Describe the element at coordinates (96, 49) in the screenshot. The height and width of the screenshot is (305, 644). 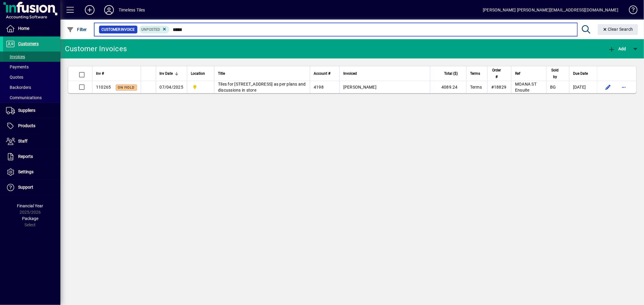
I see `div: Customer Invoices` at that location.